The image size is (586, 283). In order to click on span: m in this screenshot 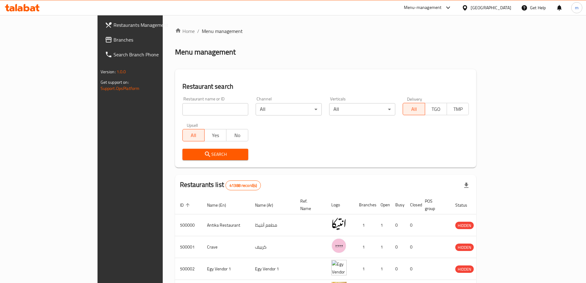, I will do `click(577, 8)`.